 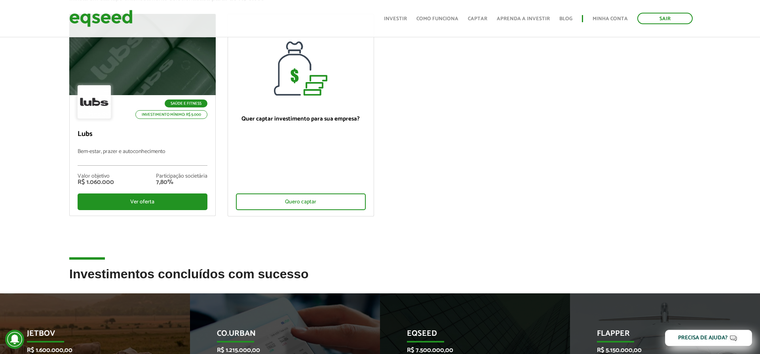 I want to click on a: Minha conta, so click(x=610, y=19).